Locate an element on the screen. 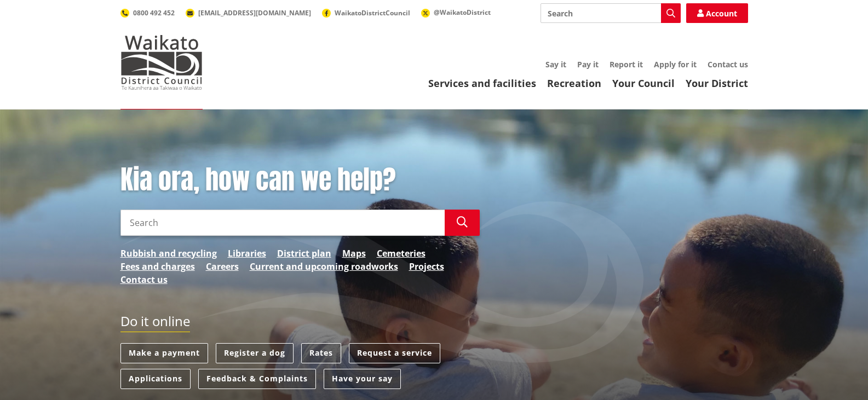 Image resolution: width=868 pixels, height=400 pixels. a: Maps is located at coordinates (354, 253).